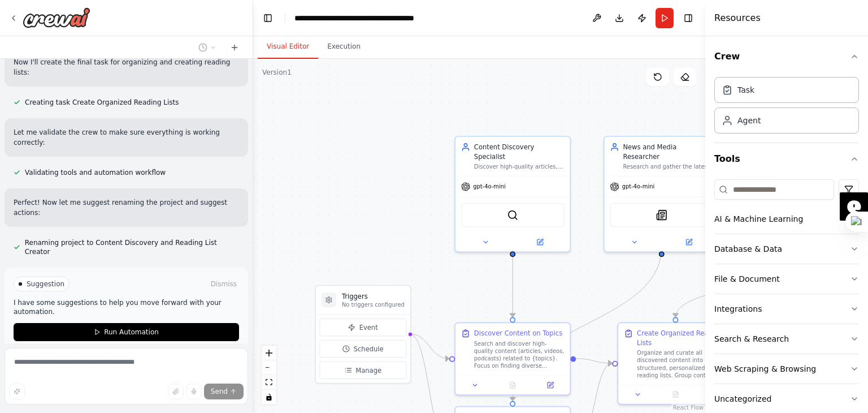  What do you see at coordinates (747, 279) in the screenshot?
I see `div: File & Document` at bounding box center [747, 279].